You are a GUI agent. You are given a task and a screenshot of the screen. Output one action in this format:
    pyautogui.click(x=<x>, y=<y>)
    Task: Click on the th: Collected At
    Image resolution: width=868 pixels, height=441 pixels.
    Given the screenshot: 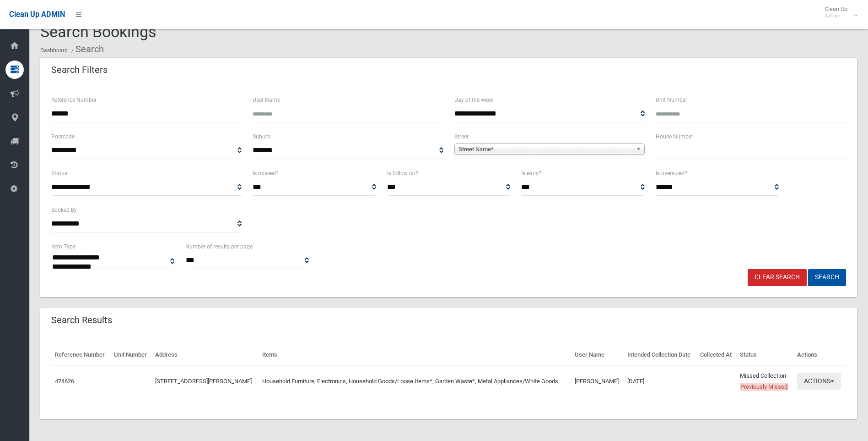 What is the action you would take?
    pyautogui.click(x=716, y=354)
    